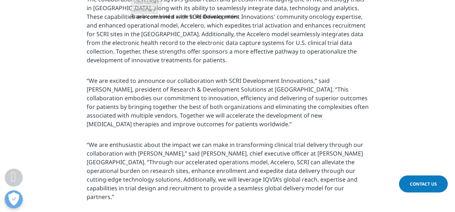 The width and height of the screenshot is (455, 212). Describe the element at coordinates (424, 184) in the screenshot. I see `span: Contact Us` at that location.